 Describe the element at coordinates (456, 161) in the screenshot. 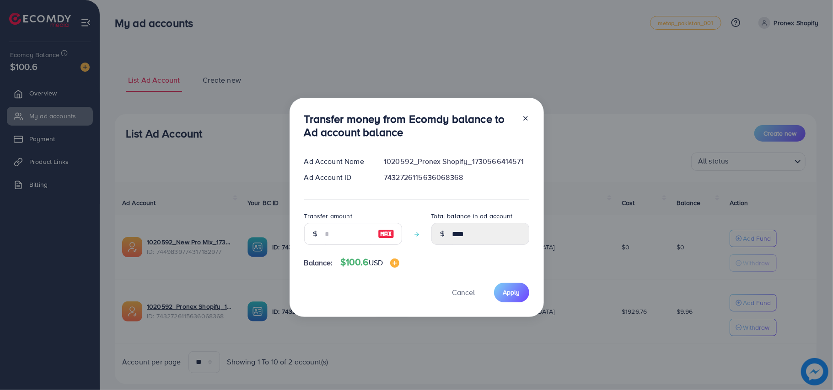

I see `div: 1020592_Pronex Shopify_1730566414571` at that location.